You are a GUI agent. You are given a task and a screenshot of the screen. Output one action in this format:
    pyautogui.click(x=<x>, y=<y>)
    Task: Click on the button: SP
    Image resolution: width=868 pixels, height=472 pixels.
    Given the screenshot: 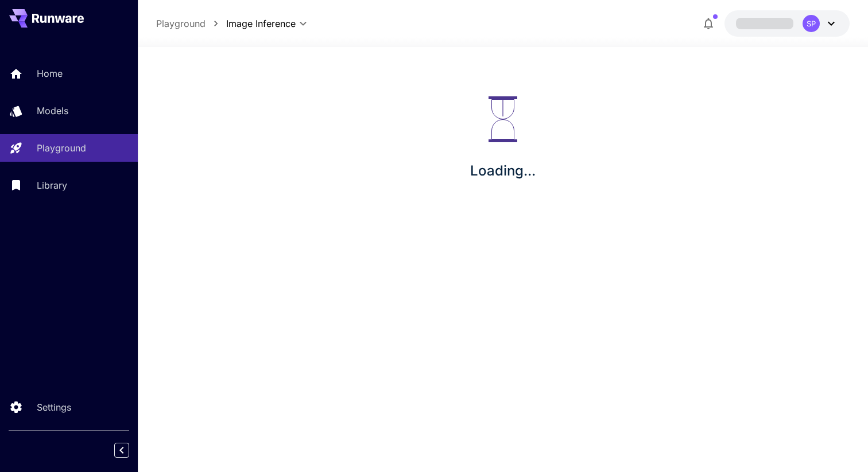 What is the action you would take?
    pyautogui.click(x=787, y=24)
    